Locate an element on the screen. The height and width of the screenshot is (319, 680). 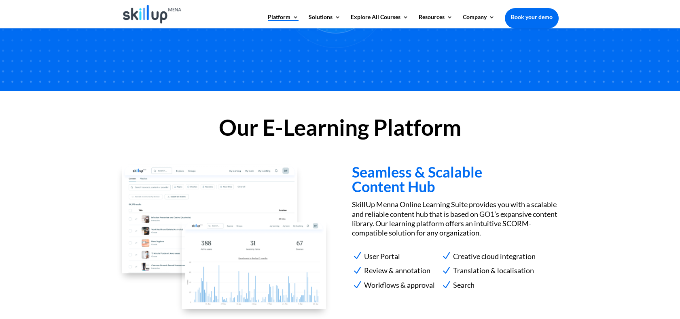
span: User Portal is located at coordinates (381, 256).